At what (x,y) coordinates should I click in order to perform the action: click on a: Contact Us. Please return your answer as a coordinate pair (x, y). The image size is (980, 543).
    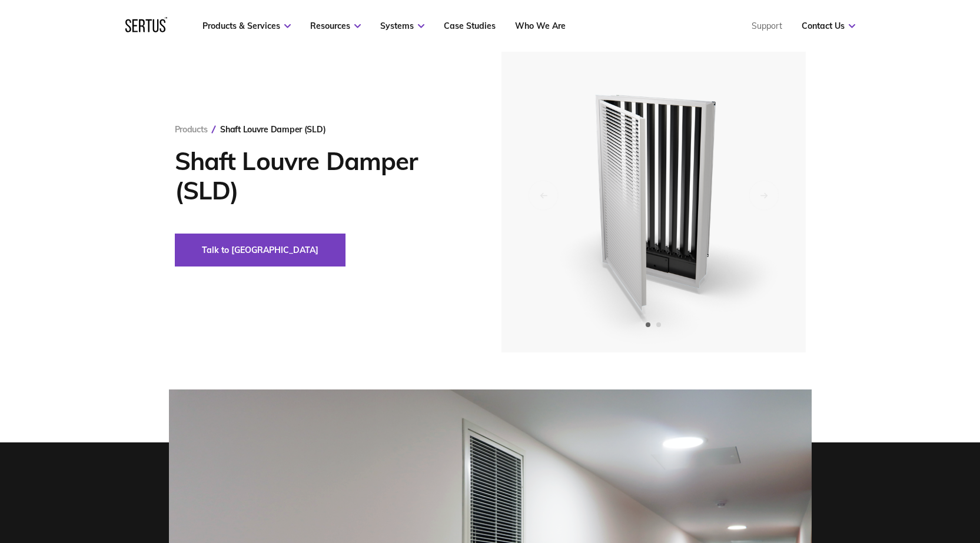
    Looking at the image, I should click on (828, 26).